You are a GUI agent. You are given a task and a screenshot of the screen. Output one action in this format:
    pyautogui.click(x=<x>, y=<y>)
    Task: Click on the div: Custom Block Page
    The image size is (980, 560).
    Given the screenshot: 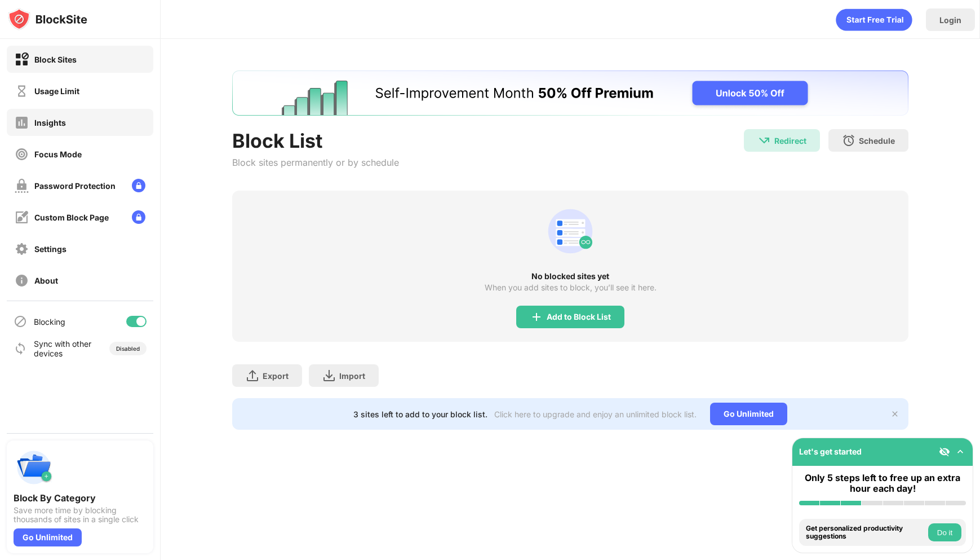 What is the action you would take?
    pyautogui.click(x=71, y=217)
    